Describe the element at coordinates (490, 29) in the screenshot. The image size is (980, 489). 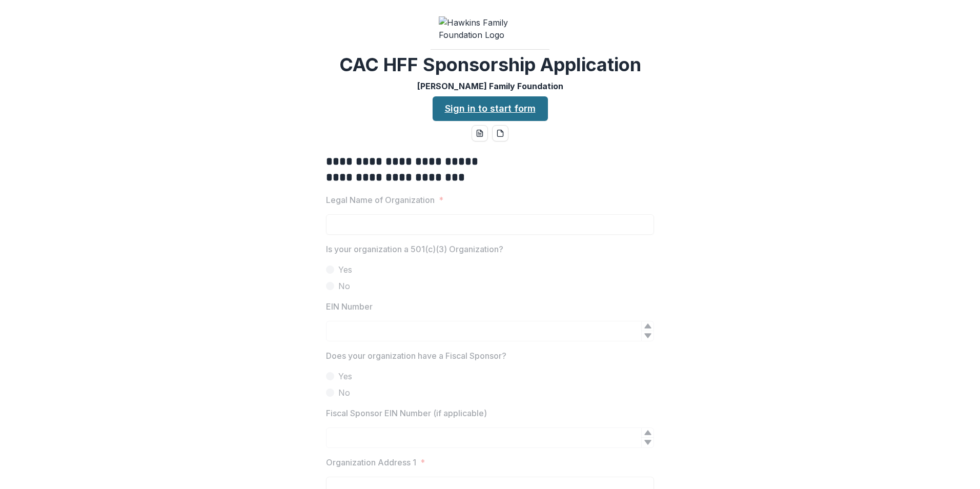
I see `img: Hawkins Family Foundation Logo` at that location.